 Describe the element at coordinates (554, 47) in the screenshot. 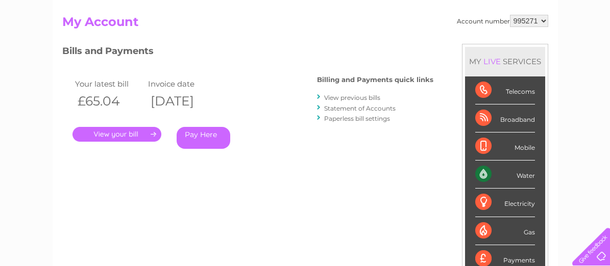

I see `a: Contact` at that location.